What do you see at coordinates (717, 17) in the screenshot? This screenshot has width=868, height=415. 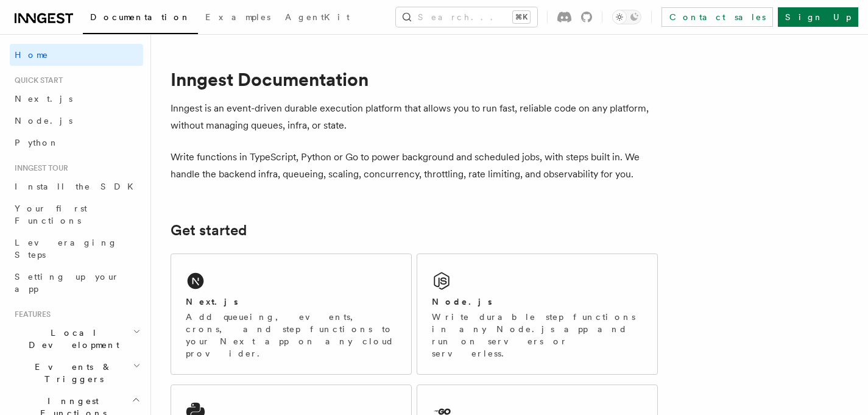 I see `a: Contact sales` at bounding box center [717, 17].